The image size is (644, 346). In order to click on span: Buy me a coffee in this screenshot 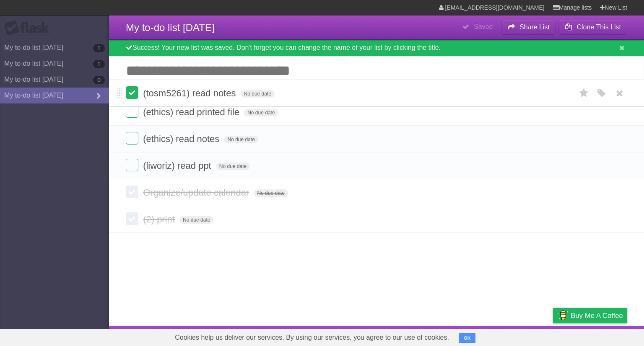, I will do `click(596, 316)`.